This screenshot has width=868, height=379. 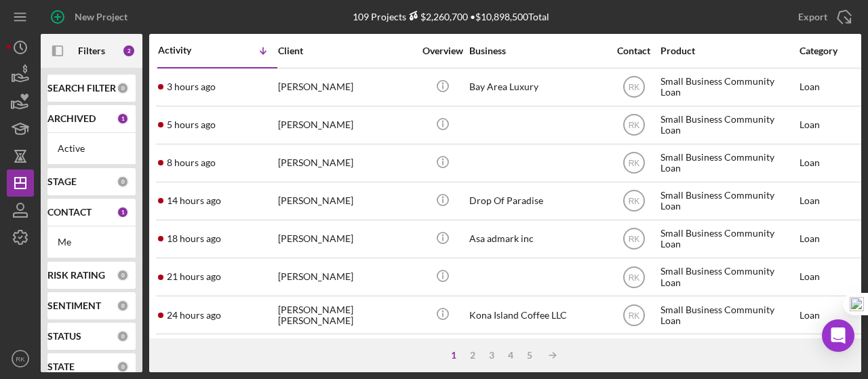 What do you see at coordinates (442, 51) in the screenshot?
I see `div: Overview` at bounding box center [442, 51].